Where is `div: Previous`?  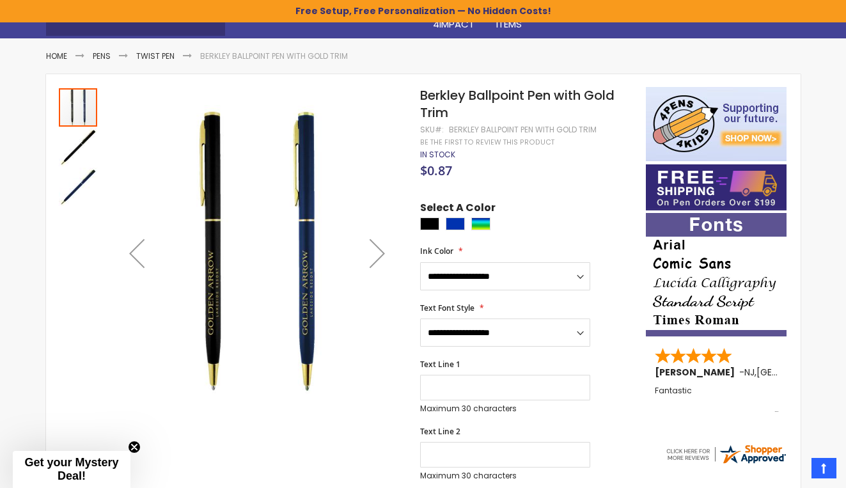
div: Previous is located at coordinates (137, 253).